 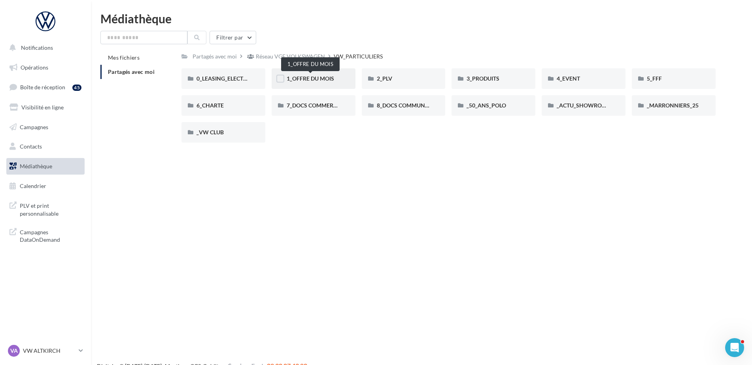 I want to click on span: Contacts, so click(x=31, y=146).